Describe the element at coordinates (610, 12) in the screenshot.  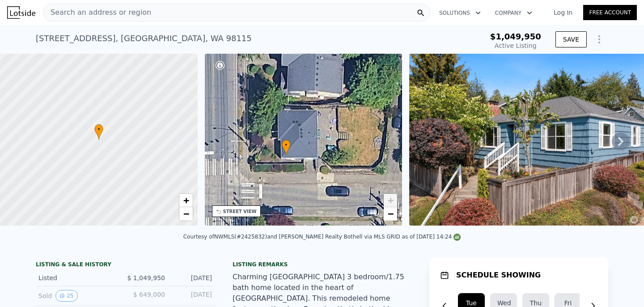
I see `a: Free Account` at that location.